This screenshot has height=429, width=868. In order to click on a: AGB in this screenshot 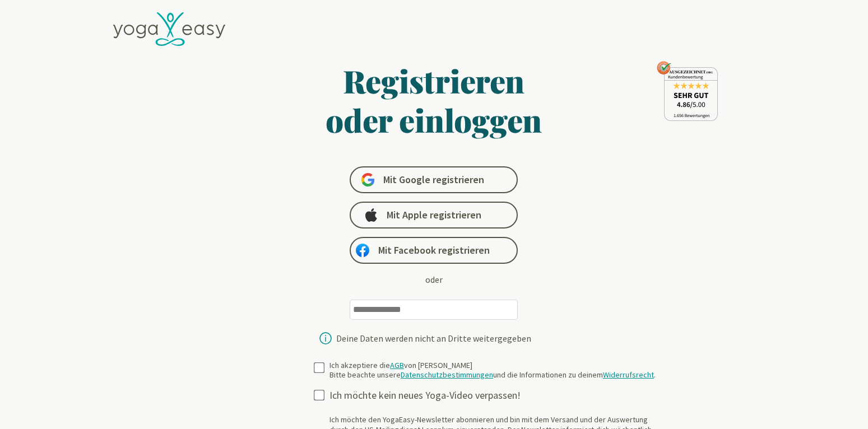, I will do `click(397, 365)`.